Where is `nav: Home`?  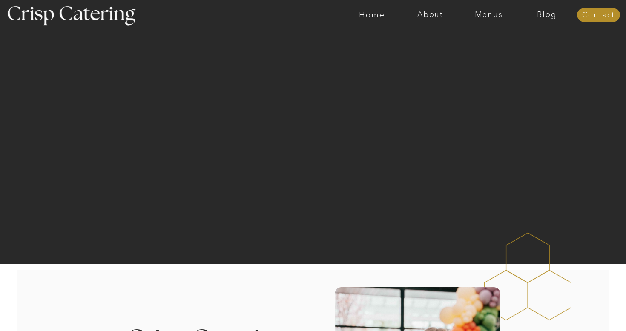 nav: Home is located at coordinates (372, 15).